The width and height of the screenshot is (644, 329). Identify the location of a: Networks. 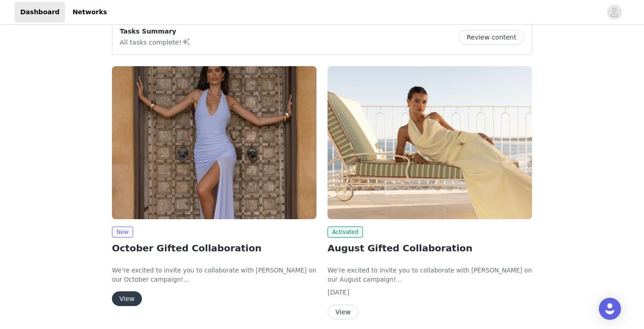
(89, 12).